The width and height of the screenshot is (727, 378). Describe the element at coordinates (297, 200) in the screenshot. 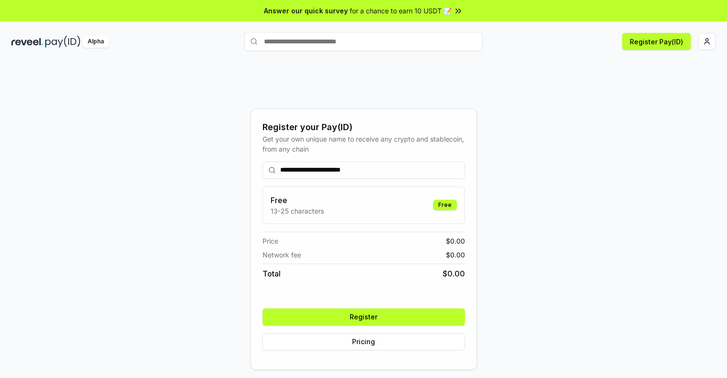

I see `h3: Free` at that location.